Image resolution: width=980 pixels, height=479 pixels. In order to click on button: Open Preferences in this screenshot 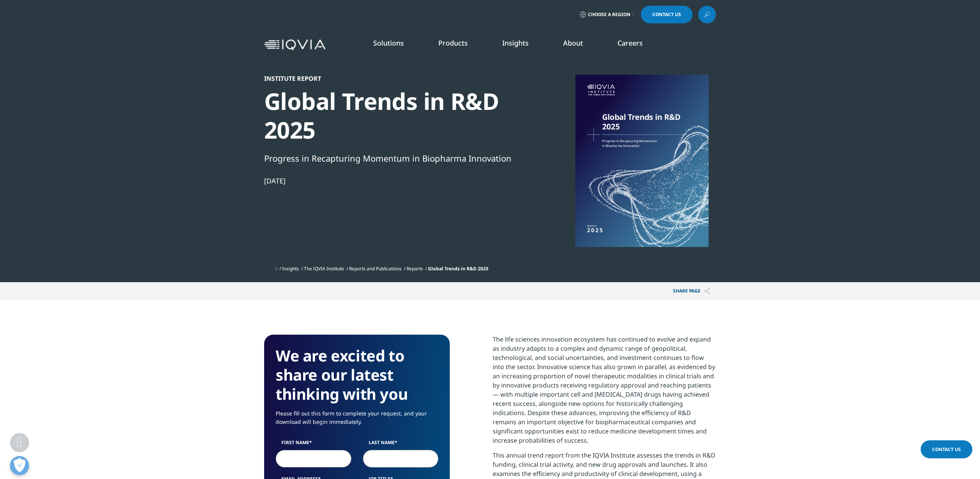, I will do `click(20, 465)`.